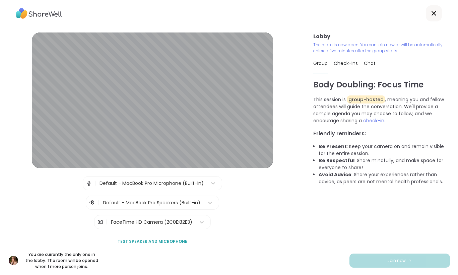 This screenshot has width=458, height=275. Describe the element at coordinates (153, 242) in the screenshot. I see `span: Test speaker and microphone` at that location.